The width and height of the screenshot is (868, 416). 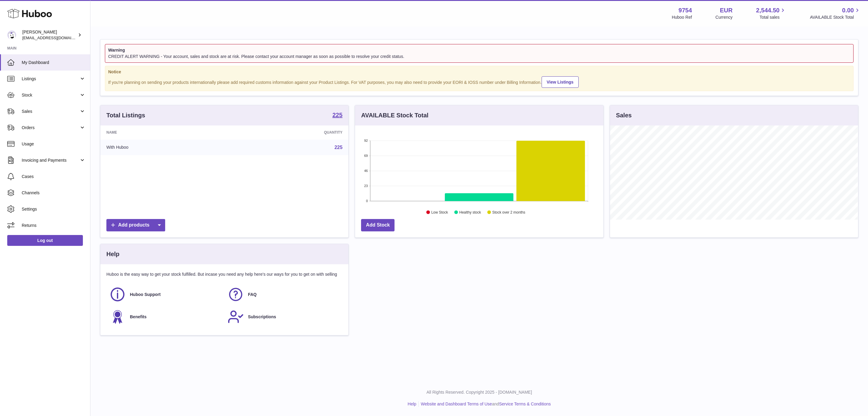 What do you see at coordinates (50, 95) in the screenshot?
I see `span: Stock` at bounding box center [50, 95].